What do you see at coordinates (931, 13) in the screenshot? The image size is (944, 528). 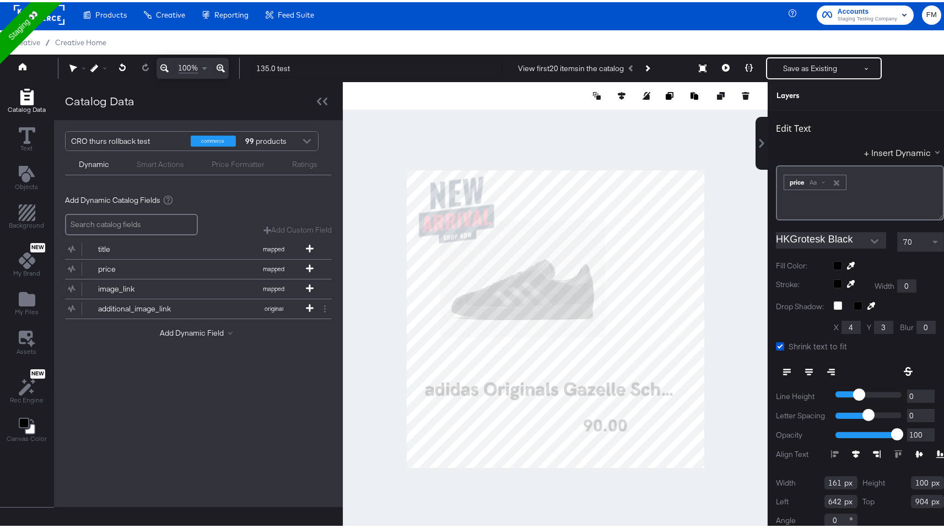 I see `button: FM` at bounding box center [931, 13].